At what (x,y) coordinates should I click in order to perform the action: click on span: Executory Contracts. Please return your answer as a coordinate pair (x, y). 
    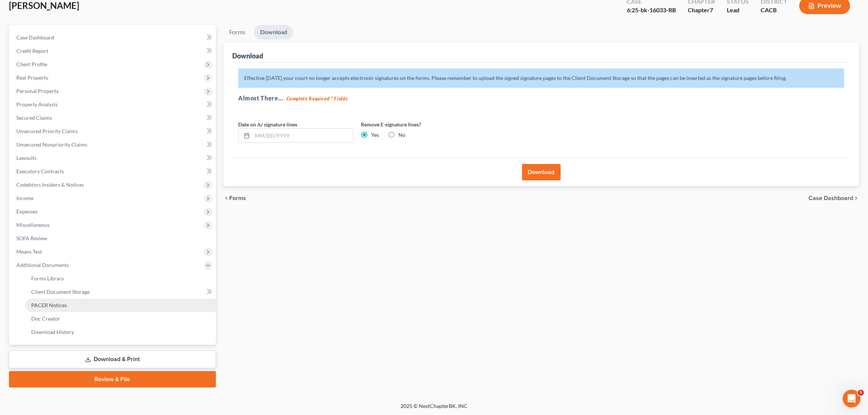
    Looking at the image, I should click on (40, 171).